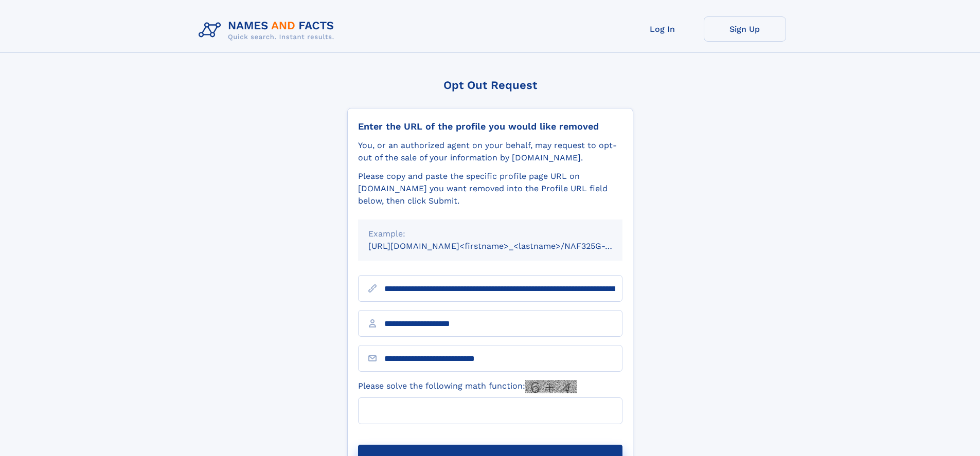  I want to click on div: Enter the URL of the profile you would like removed, so click(490, 126).